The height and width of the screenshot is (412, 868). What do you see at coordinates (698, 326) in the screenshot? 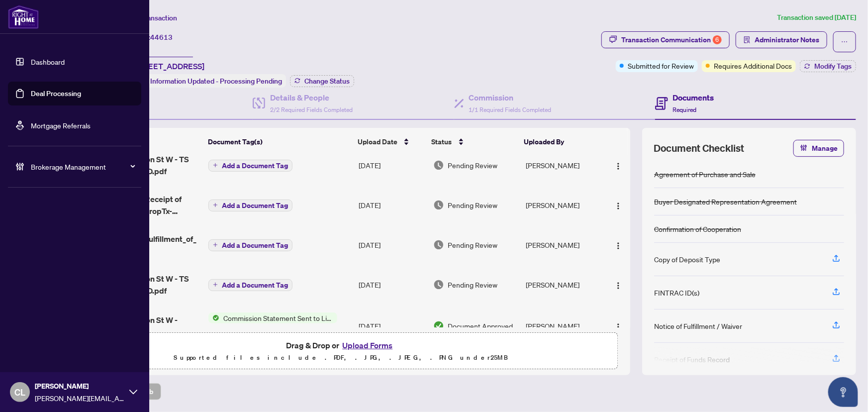
I see `div: Notice of Fulfillment / Waiver` at bounding box center [698, 326].